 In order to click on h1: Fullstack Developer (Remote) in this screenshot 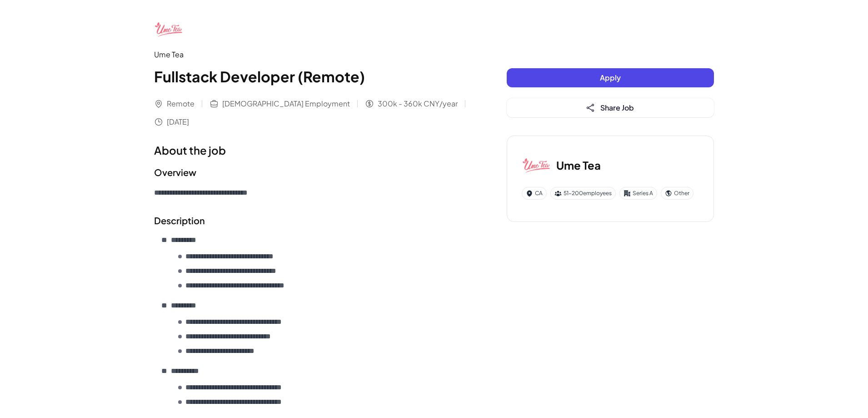, I will do `click(313, 76)`.